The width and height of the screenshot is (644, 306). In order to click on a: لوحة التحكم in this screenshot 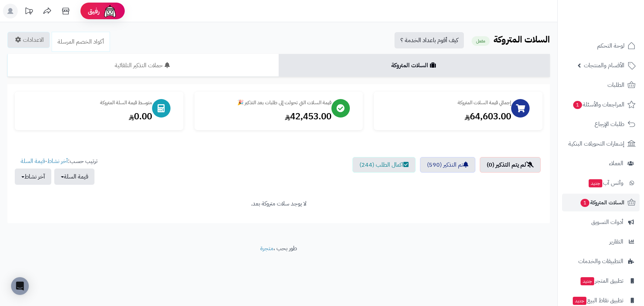, I will do `click(601, 46)`.